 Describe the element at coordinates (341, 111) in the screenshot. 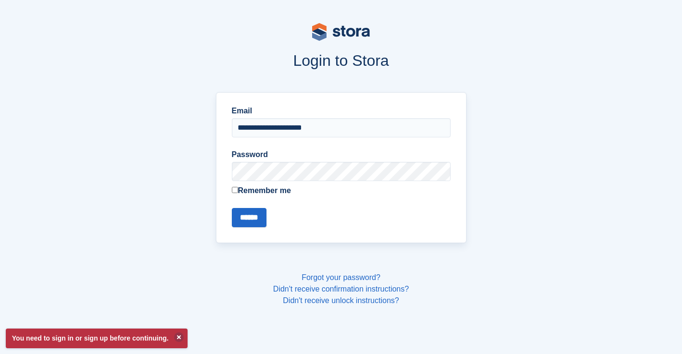

I see `label: Email` at that location.